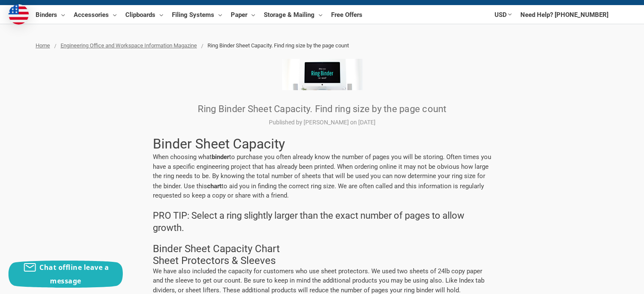 The image size is (644, 294). What do you see at coordinates (322, 249) in the screenshot?
I see `h2: Binder Sheet Capacity Chart` at bounding box center [322, 249].